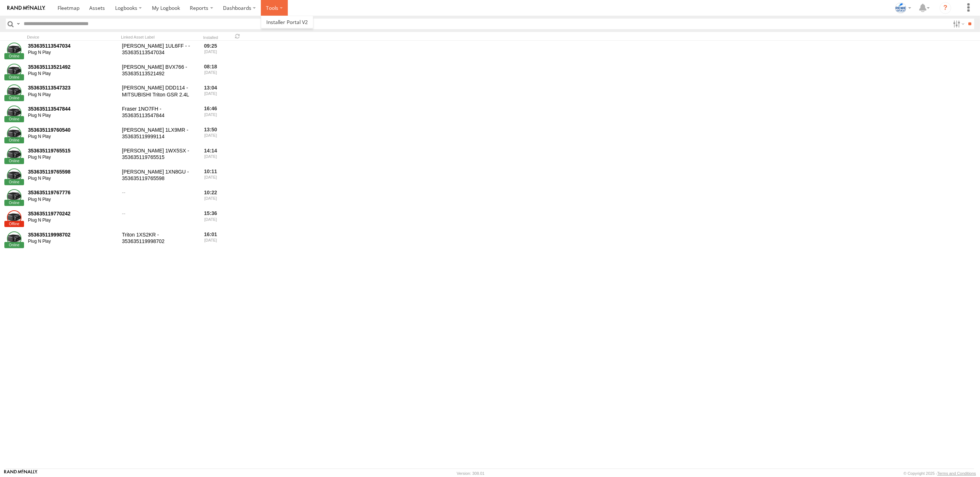 This screenshot has width=980, height=477. I want to click on img: rand-logo.svg, so click(26, 8).